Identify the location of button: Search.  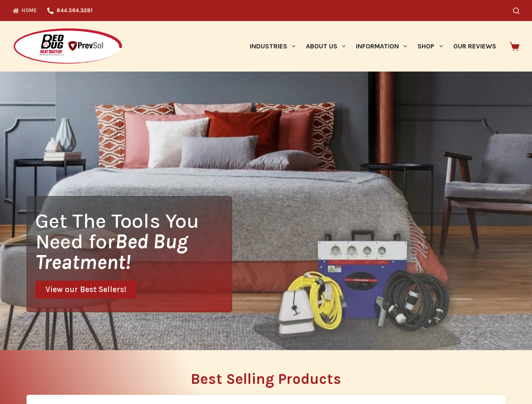
(516, 11).